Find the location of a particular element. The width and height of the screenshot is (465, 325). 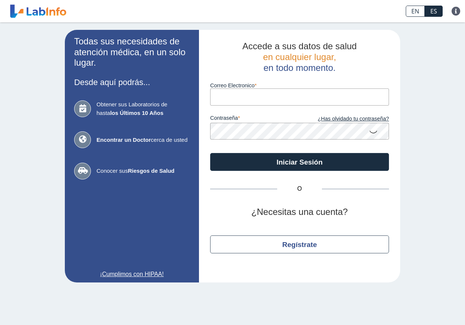

span: O is located at coordinates (300, 189).